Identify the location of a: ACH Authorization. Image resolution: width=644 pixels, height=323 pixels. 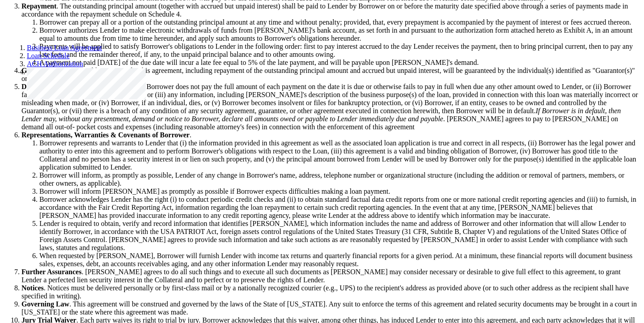
(55, 64).